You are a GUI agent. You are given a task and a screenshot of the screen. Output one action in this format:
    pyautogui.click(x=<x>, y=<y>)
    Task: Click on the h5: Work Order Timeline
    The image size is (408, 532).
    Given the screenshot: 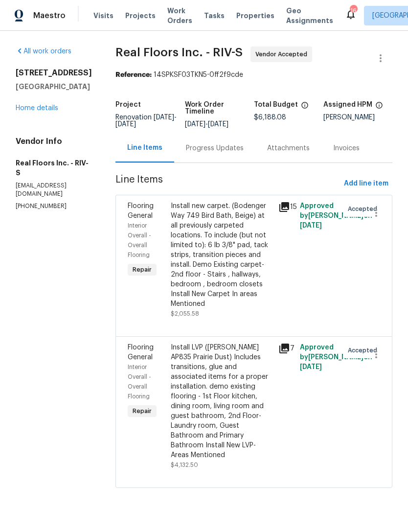 What is the action you would take?
    pyautogui.click(x=220, y=108)
    